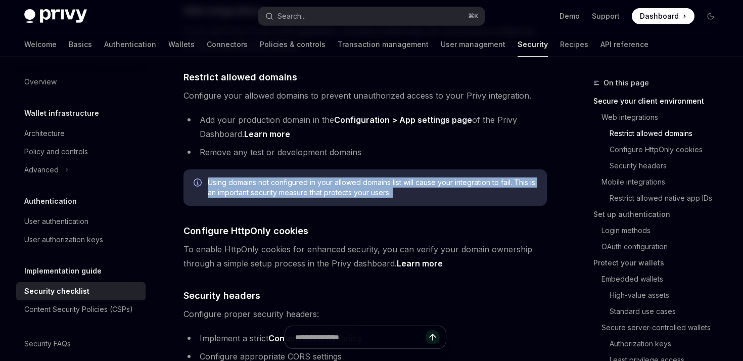  I want to click on a: High-value assets, so click(660, 295).